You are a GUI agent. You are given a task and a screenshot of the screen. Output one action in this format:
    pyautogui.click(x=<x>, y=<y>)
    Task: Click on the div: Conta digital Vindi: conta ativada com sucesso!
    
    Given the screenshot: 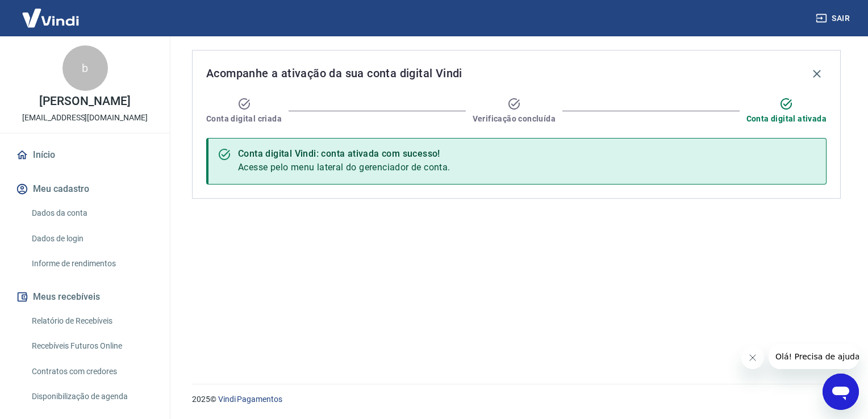 What is the action you would take?
    pyautogui.click(x=344, y=154)
    